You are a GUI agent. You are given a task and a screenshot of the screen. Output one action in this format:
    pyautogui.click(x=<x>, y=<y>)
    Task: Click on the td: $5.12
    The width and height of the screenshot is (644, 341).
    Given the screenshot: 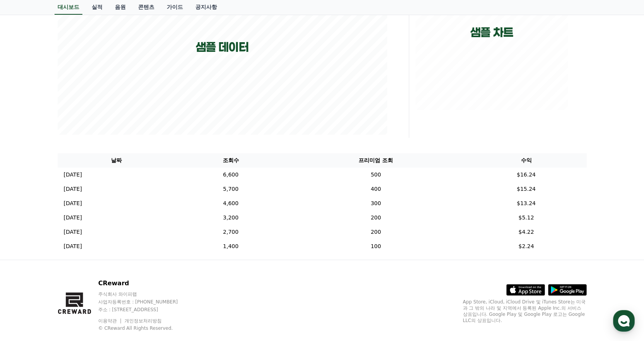 What is the action you would take?
    pyautogui.click(x=527, y=217)
    